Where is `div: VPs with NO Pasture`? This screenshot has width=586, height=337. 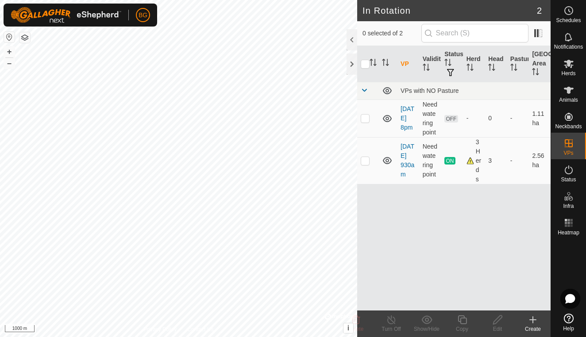 div: VPs with NO Pasture is located at coordinates (473, 91).